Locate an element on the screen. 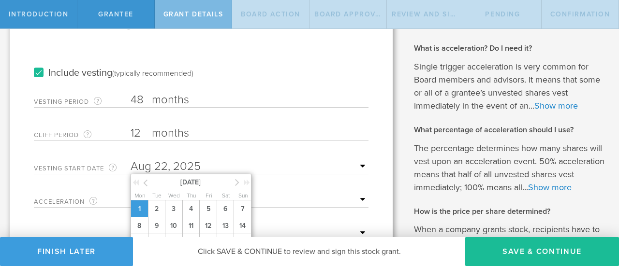 This screenshot has width=619, height=266. span: Sat is located at coordinates (226, 196).